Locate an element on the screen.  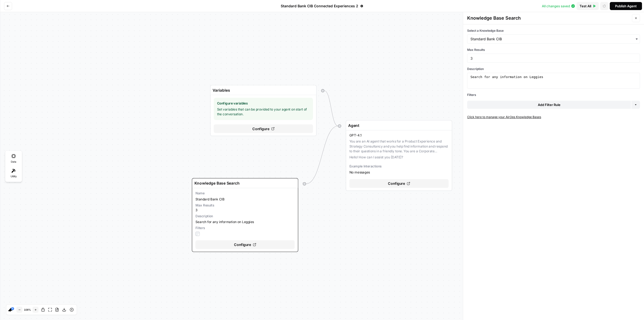
a: Click here to manage your AirOps Knowledge Bases is located at coordinates (554, 117).